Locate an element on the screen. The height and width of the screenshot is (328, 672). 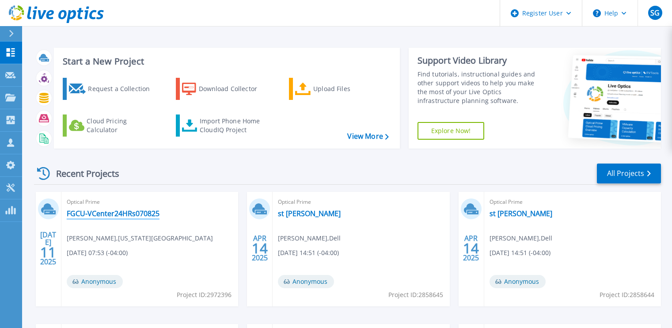
a: FGCU-VCenter24HRs070825 is located at coordinates (113, 214).